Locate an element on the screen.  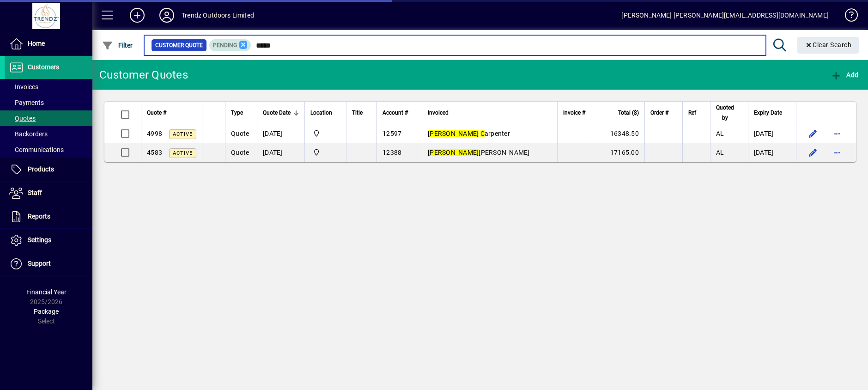
div: Order # is located at coordinates (663, 112).